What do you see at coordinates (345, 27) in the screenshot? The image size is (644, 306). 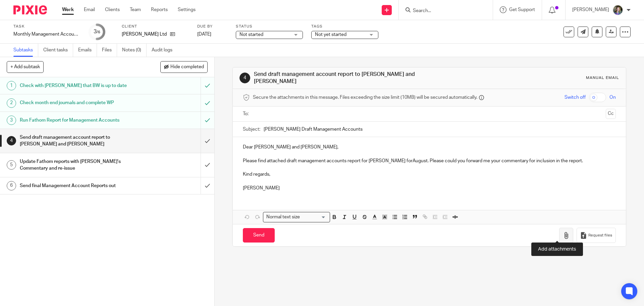 I see `label: Tags` at bounding box center [345, 27].